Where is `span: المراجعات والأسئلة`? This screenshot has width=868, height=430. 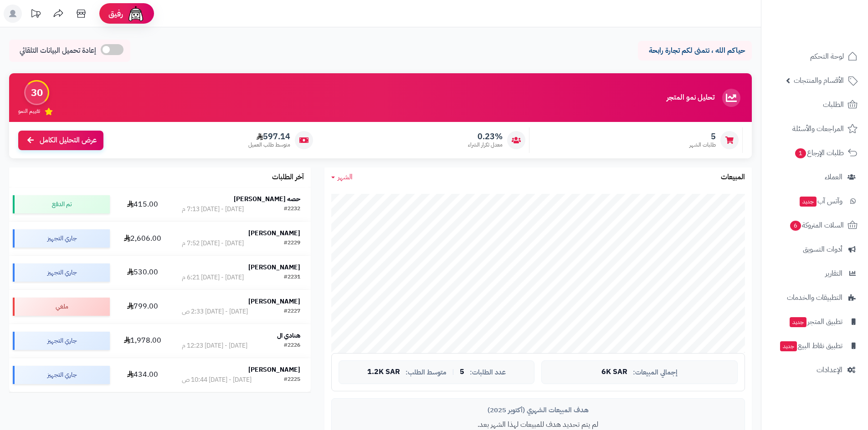
span: المراجعات والأسئلة is located at coordinates (818, 129).